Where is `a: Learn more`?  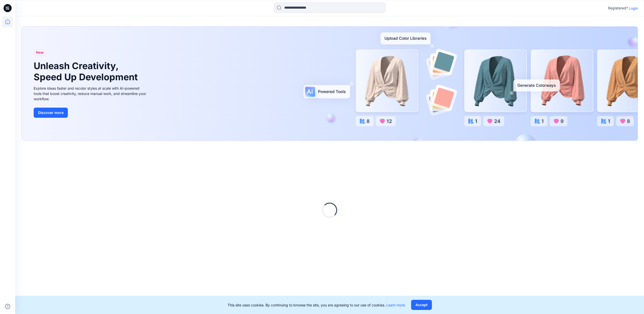 a: Learn more is located at coordinates (395, 305).